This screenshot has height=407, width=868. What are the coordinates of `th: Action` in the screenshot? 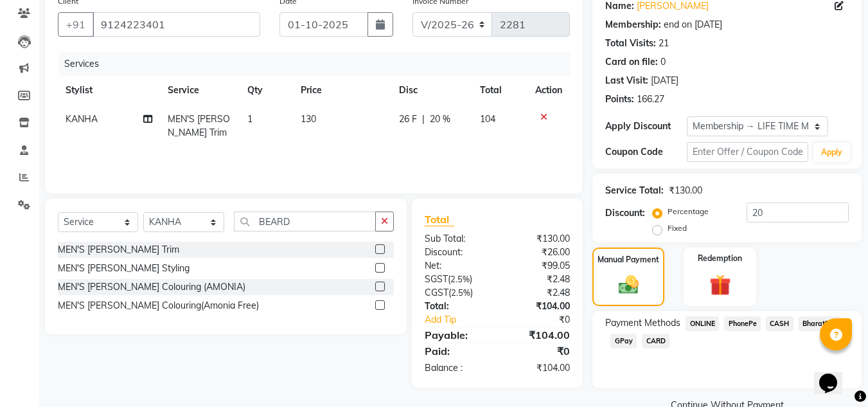 It's located at (549, 90).